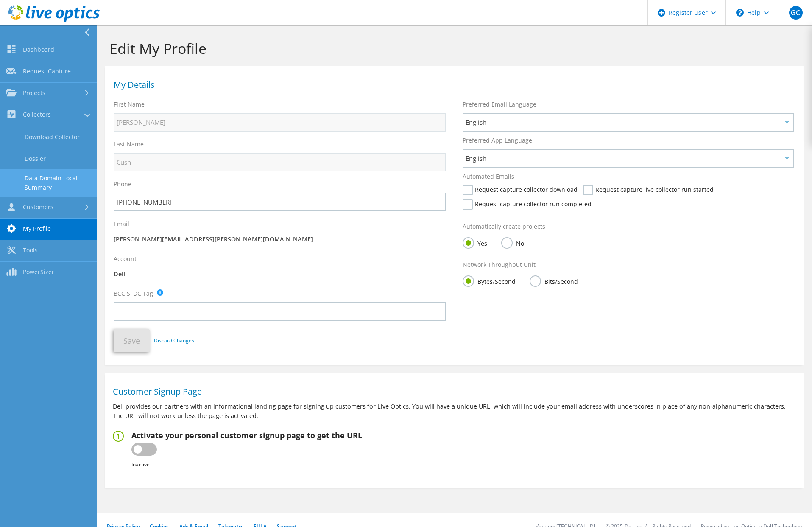 Image resolution: width=812 pixels, height=527 pixels. I want to click on label: Automatically create projects, so click(504, 227).